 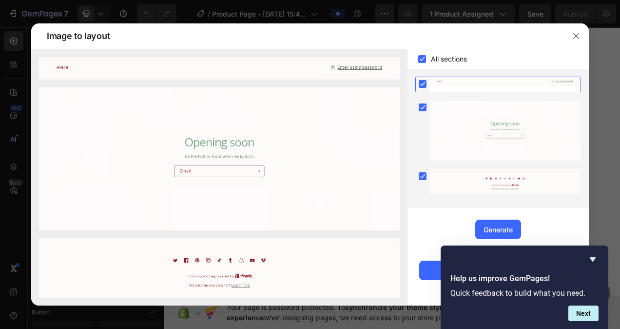 I want to click on div: Help us improve GemPages!, so click(x=525, y=287).